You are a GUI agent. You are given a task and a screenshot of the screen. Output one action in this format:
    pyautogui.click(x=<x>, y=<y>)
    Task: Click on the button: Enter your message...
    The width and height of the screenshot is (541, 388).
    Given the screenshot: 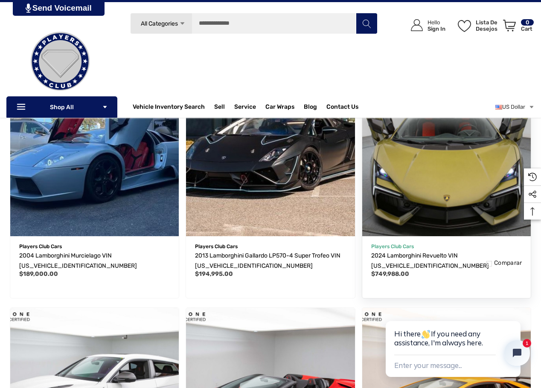 What is the action you would take?
    pyautogui.click(x=51, y=72)
    